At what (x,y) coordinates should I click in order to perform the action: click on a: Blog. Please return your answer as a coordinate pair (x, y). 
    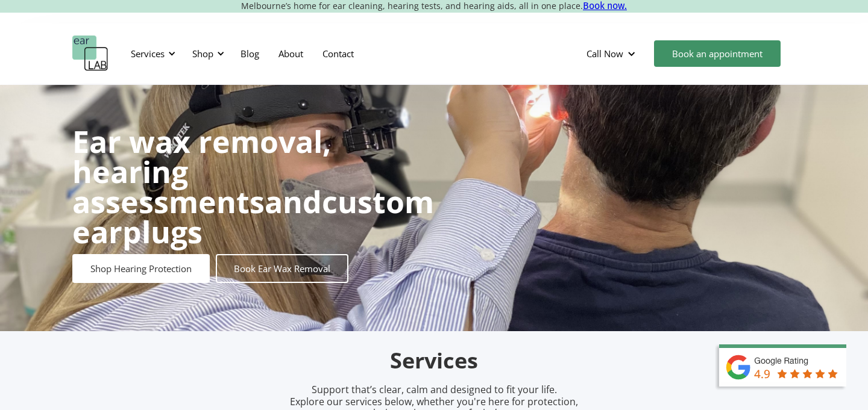
    Looking at the image, I should click on (250, 53).